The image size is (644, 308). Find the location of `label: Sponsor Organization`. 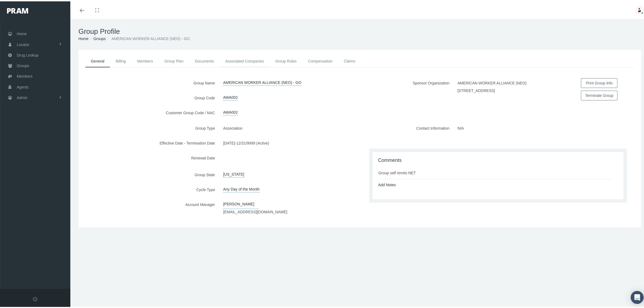

label: Sponsor Organization is located at coordinates (407, 90).